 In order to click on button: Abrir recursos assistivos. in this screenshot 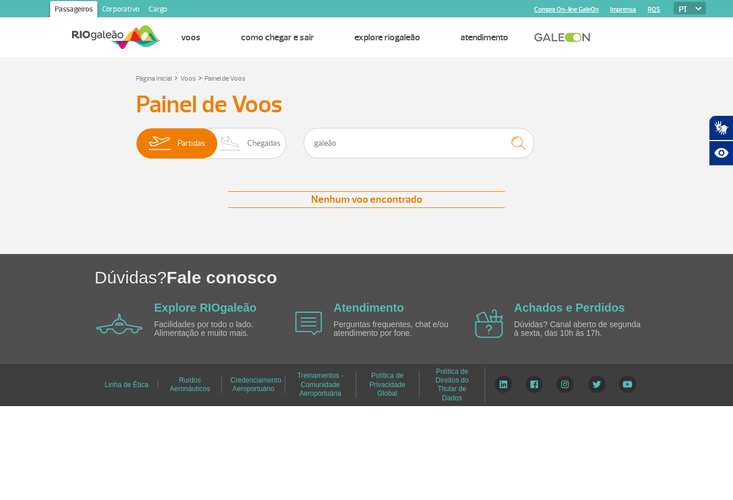, I will do `click(721, 153)`.